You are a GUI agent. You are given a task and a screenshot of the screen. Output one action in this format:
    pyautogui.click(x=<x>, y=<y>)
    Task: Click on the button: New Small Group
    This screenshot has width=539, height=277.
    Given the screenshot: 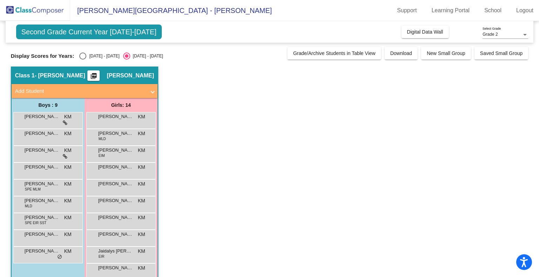 What is the action you would take?
    pyautogui.click(x=446, y=53)
    